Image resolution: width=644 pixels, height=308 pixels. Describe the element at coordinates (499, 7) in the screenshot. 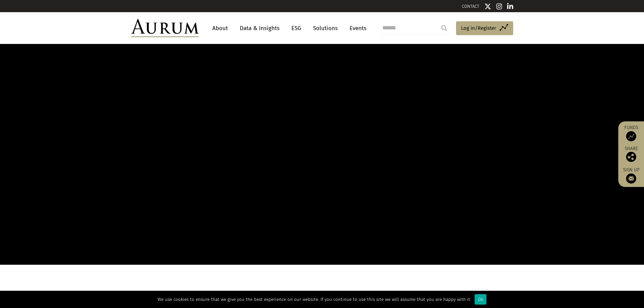

I see `img: Instagram icon` at that location.